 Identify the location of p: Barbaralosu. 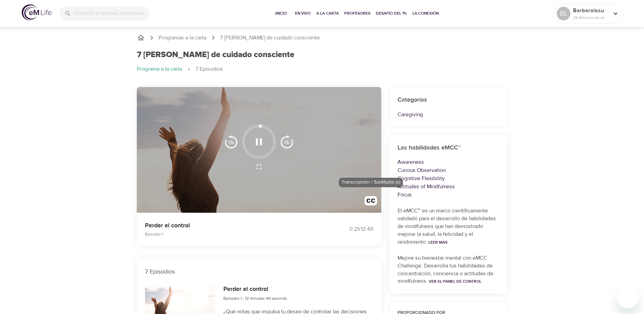
(591, 10).